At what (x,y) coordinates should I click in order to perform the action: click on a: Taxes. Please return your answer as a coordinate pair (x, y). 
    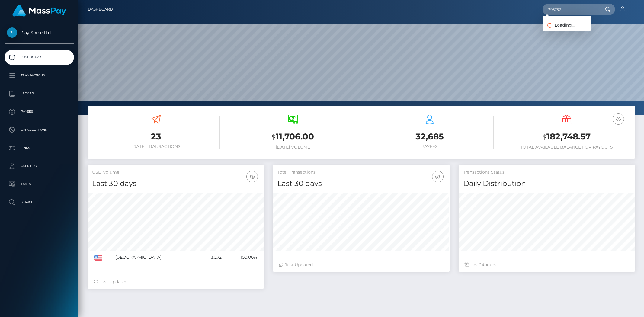
    Looking at the image, I should click on (39, 184).